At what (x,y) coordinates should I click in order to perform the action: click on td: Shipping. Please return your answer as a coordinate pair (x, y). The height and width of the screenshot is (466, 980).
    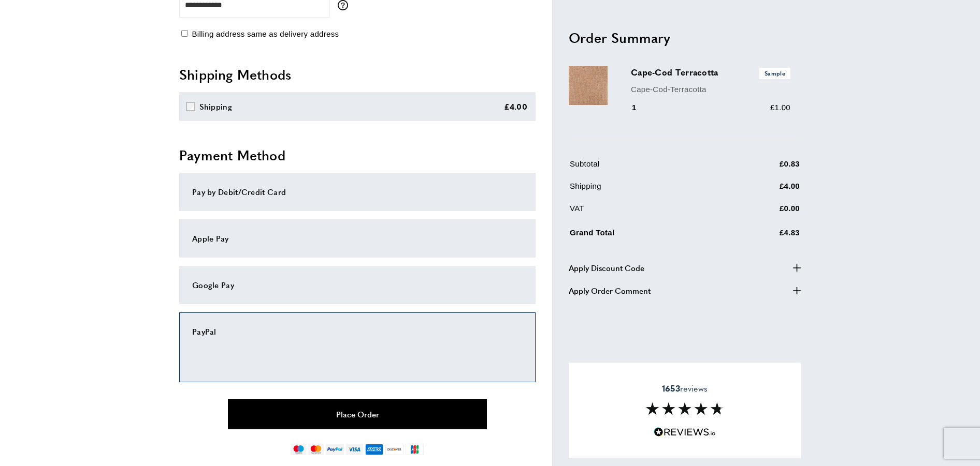
    Looking at the image, I should click on (649, 190).